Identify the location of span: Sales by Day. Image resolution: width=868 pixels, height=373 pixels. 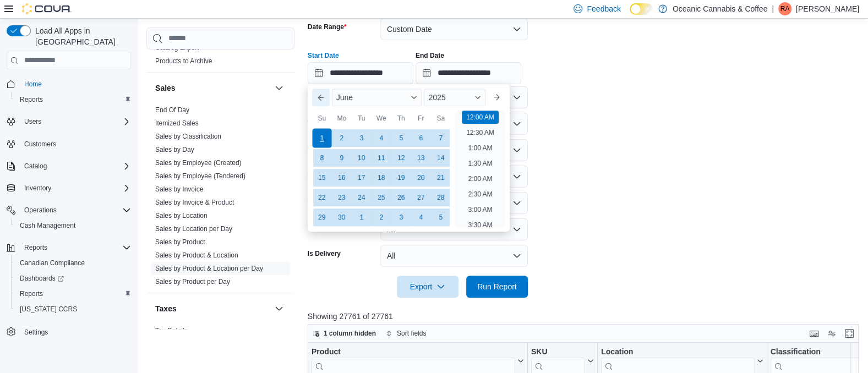
(174, 150).